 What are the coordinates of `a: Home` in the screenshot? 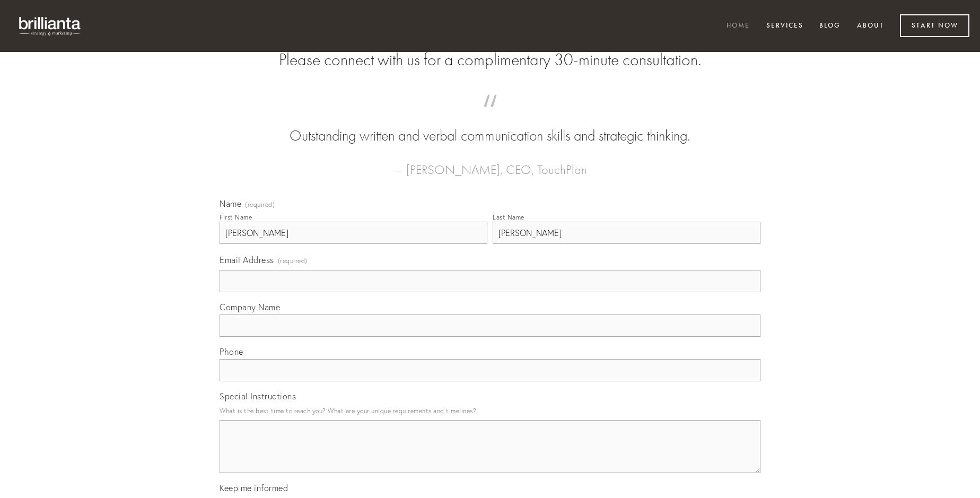 It's located at (739, 26).